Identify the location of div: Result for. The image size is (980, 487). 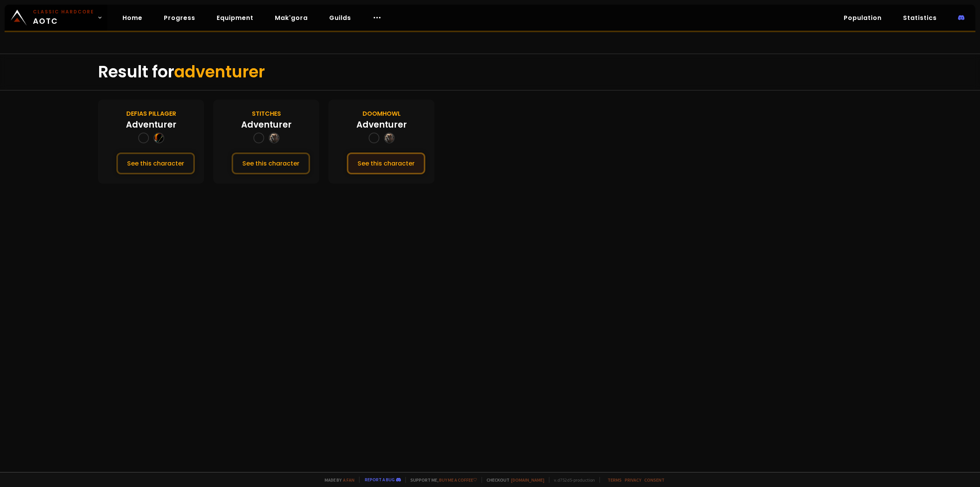
(490, 72).